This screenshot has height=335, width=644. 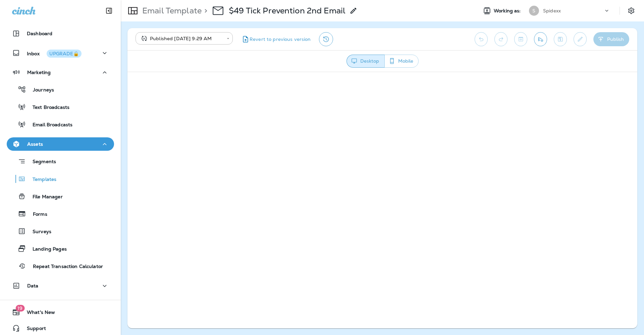 I want to click on div: $49 Tick Prevention 2nd Email, so click(x=287, y=11).